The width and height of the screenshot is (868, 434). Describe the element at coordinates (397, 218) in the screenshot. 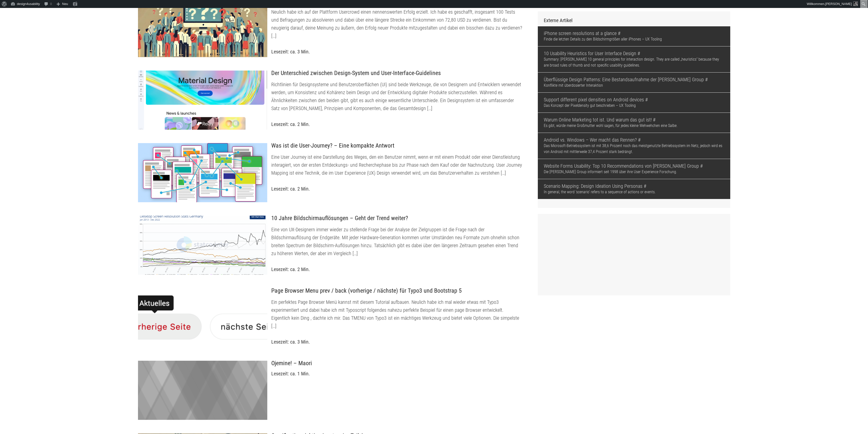

I see `h3: 10 Jahre Bildschirmauflösungen – Geht der Trend weiter?` at that location.